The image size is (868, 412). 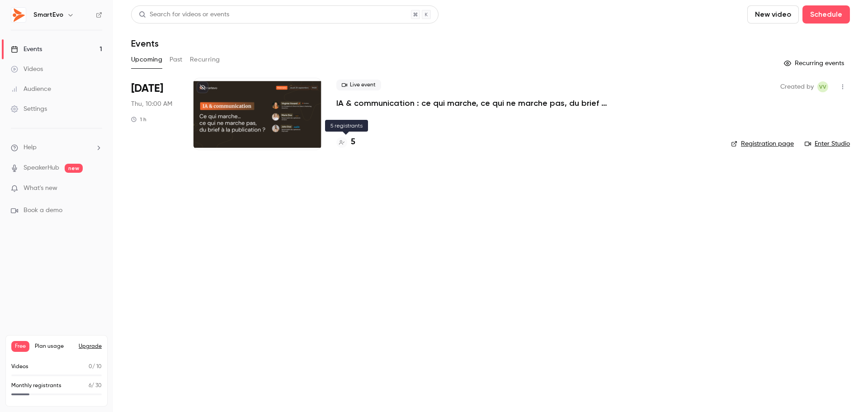 What do you see at coordinates (40, 188) in the screenshot?
I see `span: What's new` at bounding box center [40, 188].